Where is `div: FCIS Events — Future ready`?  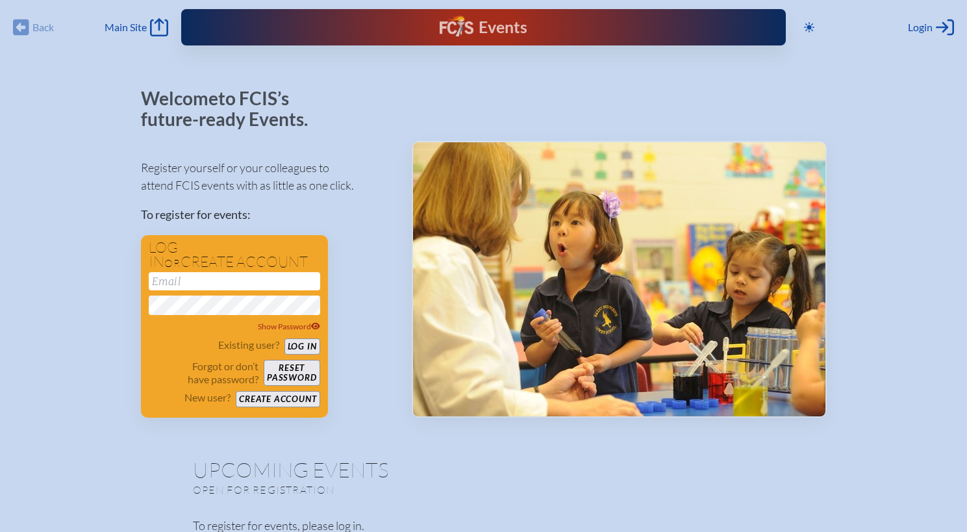
div: FCIS Events — Future ready is located at coordinates (483, 27).